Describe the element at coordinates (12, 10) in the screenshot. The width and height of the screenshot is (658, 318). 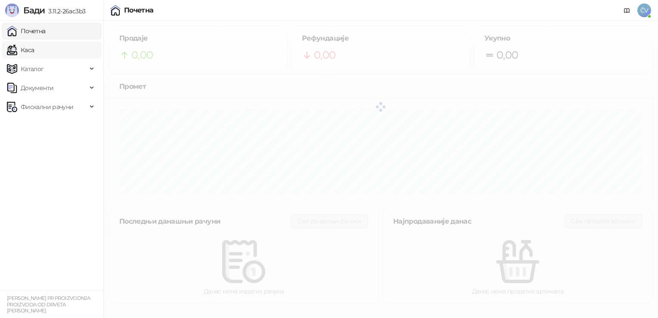
I see `img: Logo` at that location.